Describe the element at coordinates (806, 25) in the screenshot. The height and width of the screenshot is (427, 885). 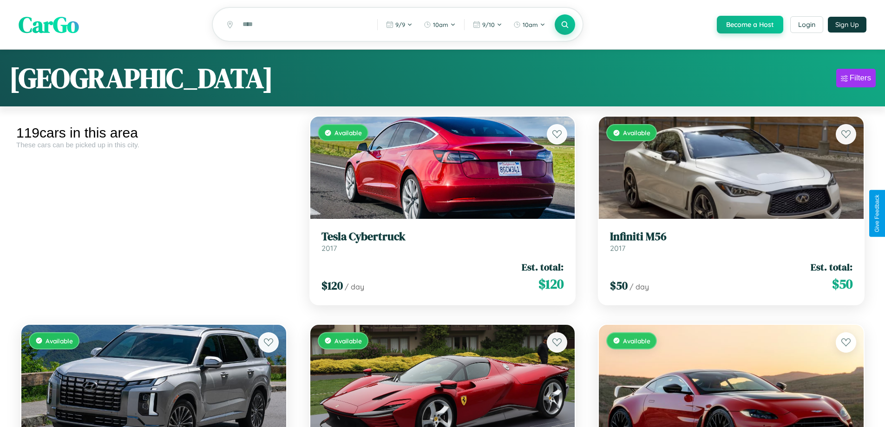
I see `button: Login` at that location.